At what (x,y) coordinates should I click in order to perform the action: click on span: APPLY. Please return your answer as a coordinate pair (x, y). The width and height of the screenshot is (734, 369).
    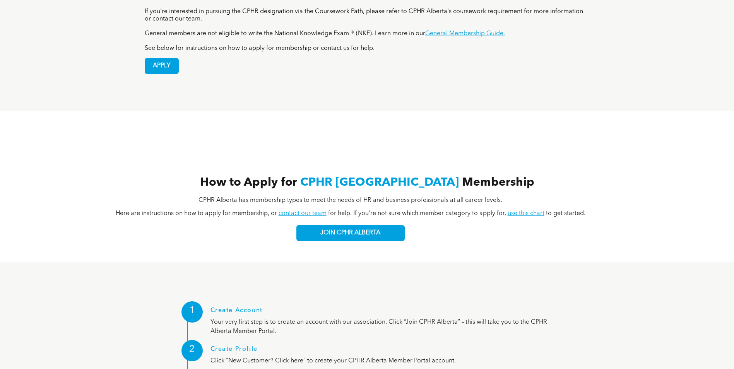
    Looking at the image, I should click on (162, 66).